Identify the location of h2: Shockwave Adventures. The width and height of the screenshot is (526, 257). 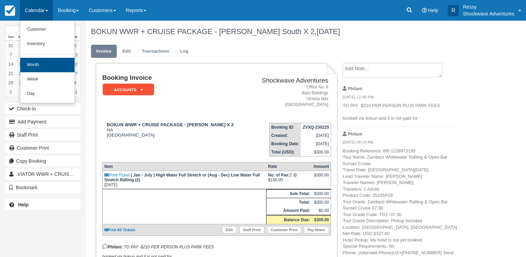
(291, 80).